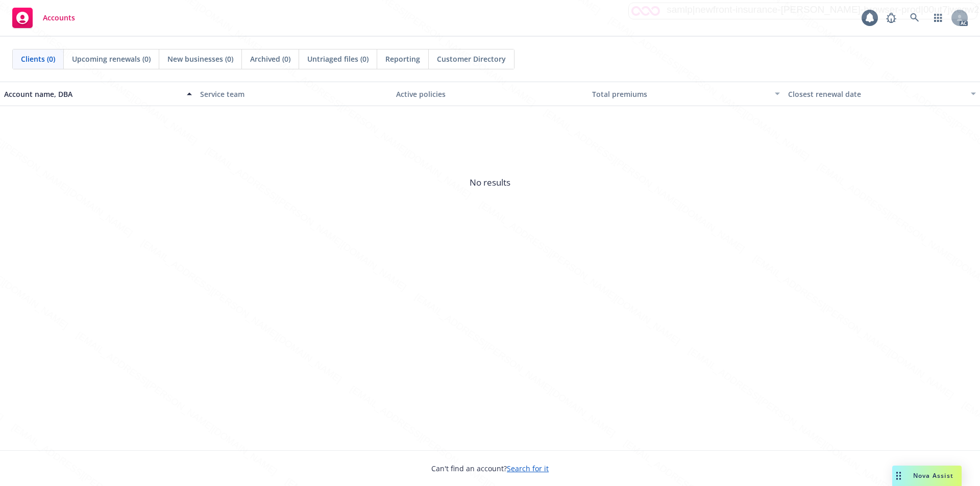 The height and width of the screenshot is (486, 980). What do you see at coordinates (270, 58) in the screenshot?
I see `span: Archived (0)` at bounding box center [270, 58].